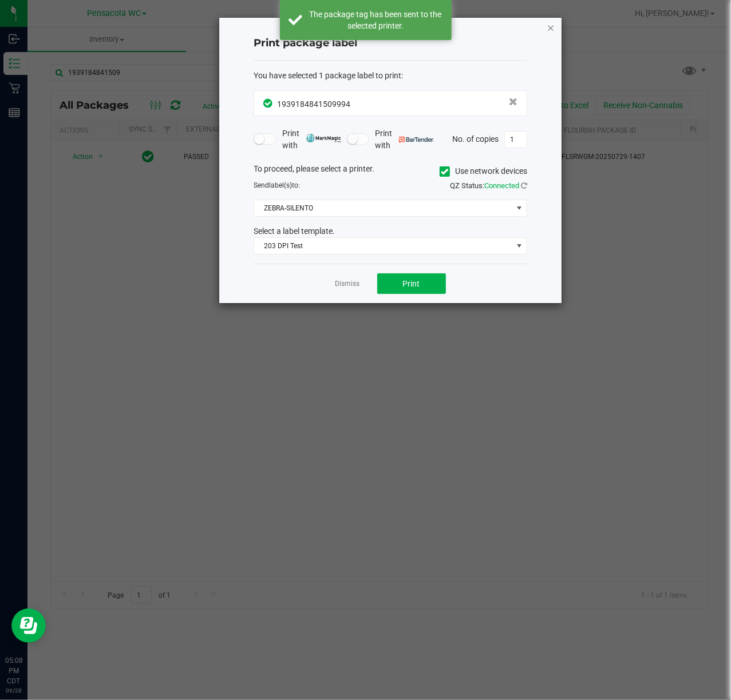  I want to click on div: To proceed, please select a printer., so click(390, 172).